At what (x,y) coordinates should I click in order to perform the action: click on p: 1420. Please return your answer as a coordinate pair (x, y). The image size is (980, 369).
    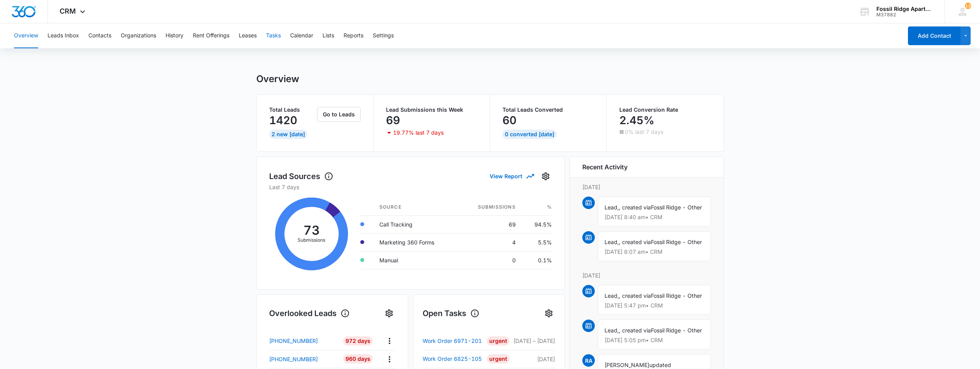
    Looking at the image, I should click on (283, 120).